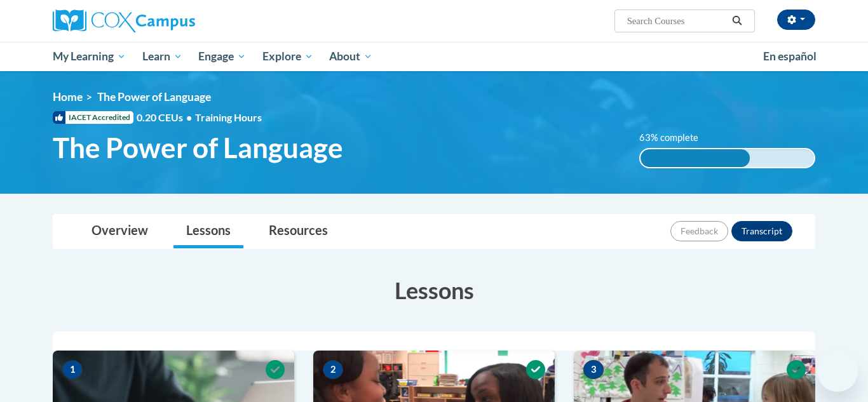 This screenshot has height=402, width=868. I want to click on input: Search Courses, so click(677, 21).